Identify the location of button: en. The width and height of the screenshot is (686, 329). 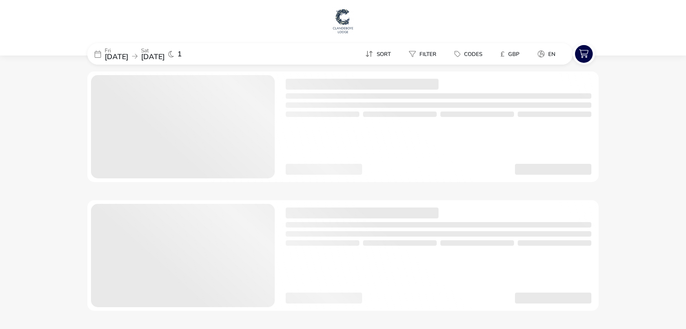
(546, 54).